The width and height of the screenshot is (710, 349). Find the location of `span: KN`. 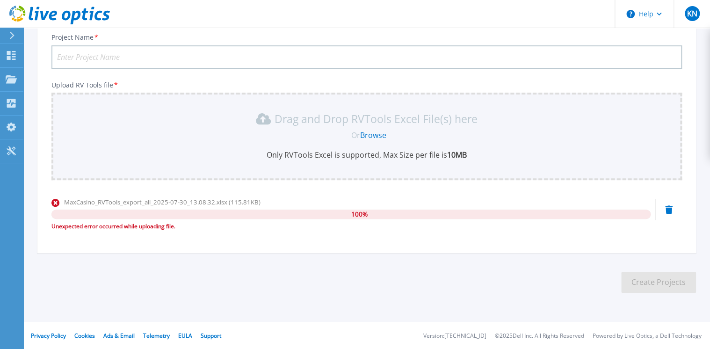

span: KN is located at coordinates (692, 14).